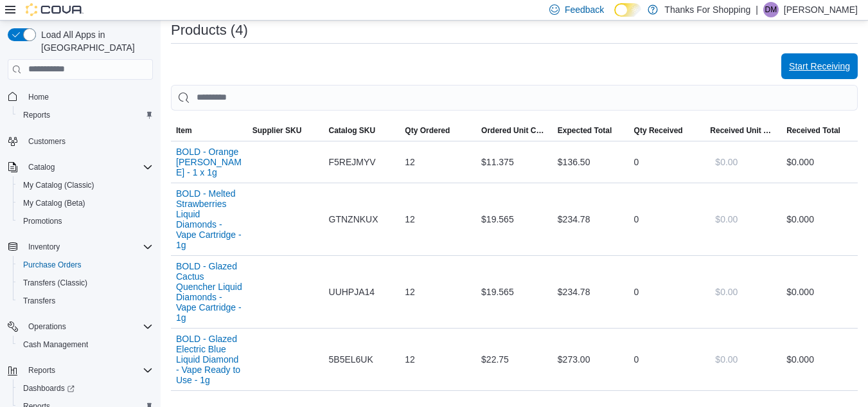 This screenshot has height=407, width=868. What do you see at coordinates (659, 130) in the screenshot?
I see `span: Qty Received` at bounding box center [659, 130].